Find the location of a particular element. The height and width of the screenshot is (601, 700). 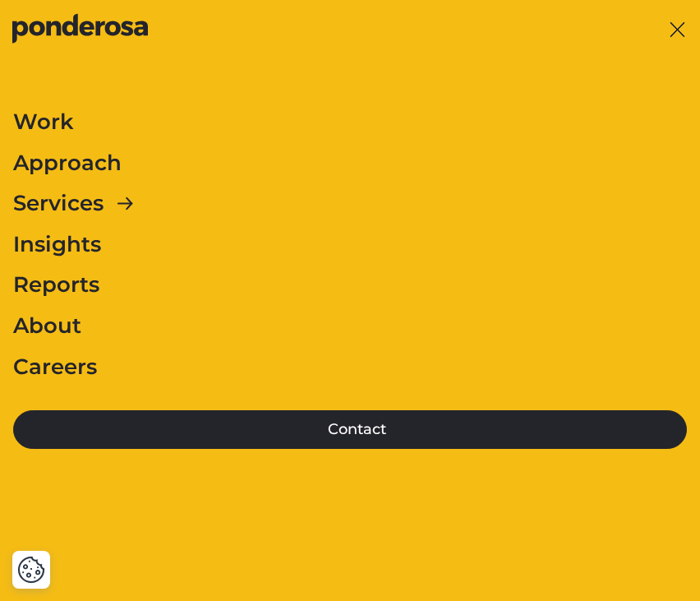

a: Reports is located at coordinates (56, 285).